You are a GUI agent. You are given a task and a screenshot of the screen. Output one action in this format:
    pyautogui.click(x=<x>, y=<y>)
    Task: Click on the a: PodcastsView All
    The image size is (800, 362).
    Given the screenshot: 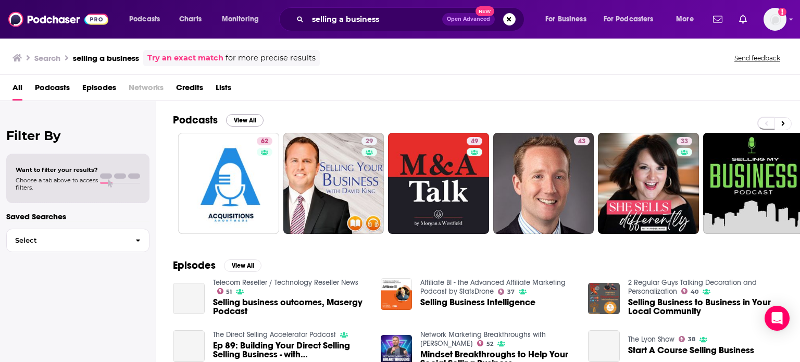 What is the action you would take?
    pyautogui.click(x=218, y=120)
    